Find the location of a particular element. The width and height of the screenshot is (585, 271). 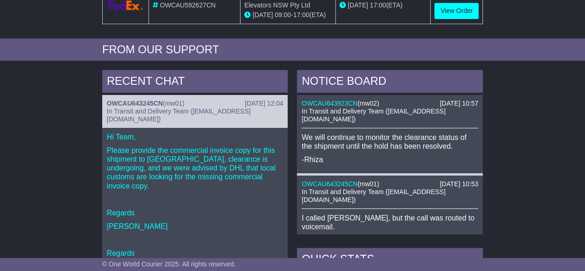

a: OWCAU643923CN is located at coordinates (330, 103).